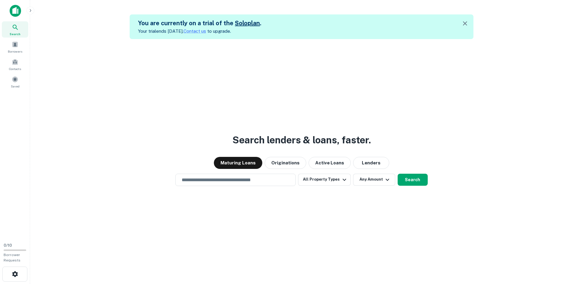 The height and width of the screenshot is (284, 573). I want to click on button: Lenders, so click(371, 163).